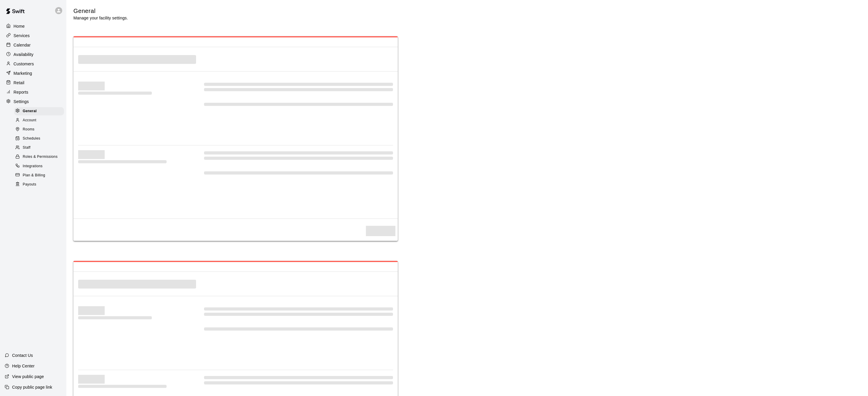  I want to click on p: Customers, so click(24, 64).